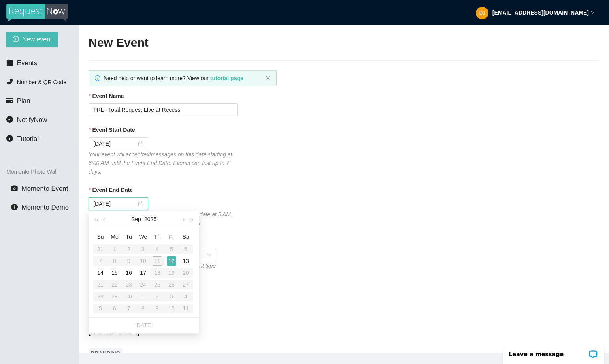  Describe the element at coordinates (27, 63) in the screenshot. I see `span: Events` at that location.